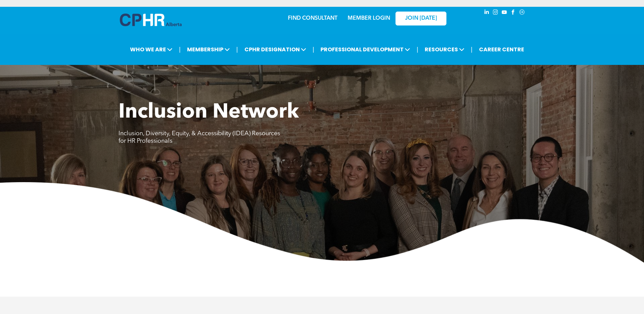  What do you see at coordinates (151, 20) in the screenshot?
I see `img: A blue and white logo for cp alberta` at bounding box center [151, 20].